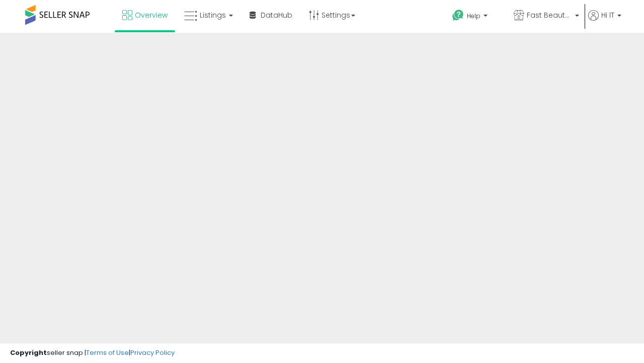 This screenshot has height=363, width=644. Describe the element at coordinates (458, 15) in the screenshot. I see `i: Get Help` at that location.